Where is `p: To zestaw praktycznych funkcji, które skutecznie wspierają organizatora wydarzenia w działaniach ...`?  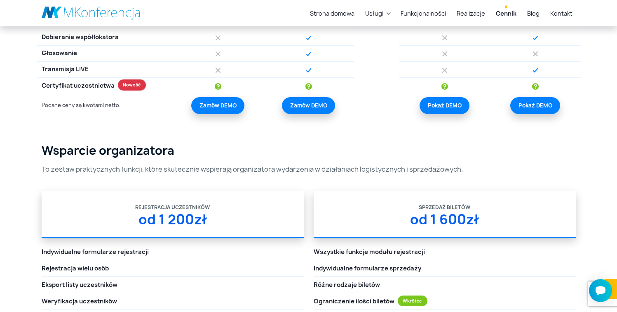
p: To zestaw praktycznych funkcji, które skutecznie wspierają organizatora wydarzenia w działaniach ... is located at coordinates (309, 169).